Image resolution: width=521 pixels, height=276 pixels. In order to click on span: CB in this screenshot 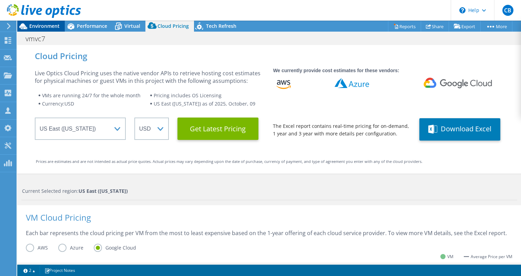, I will do `click(508, 10)`.